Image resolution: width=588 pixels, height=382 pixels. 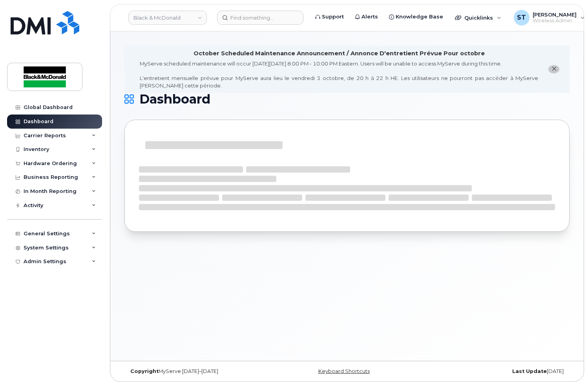 I want to click on a: Keyboard Shortcuts, so click(x=344, y=371).